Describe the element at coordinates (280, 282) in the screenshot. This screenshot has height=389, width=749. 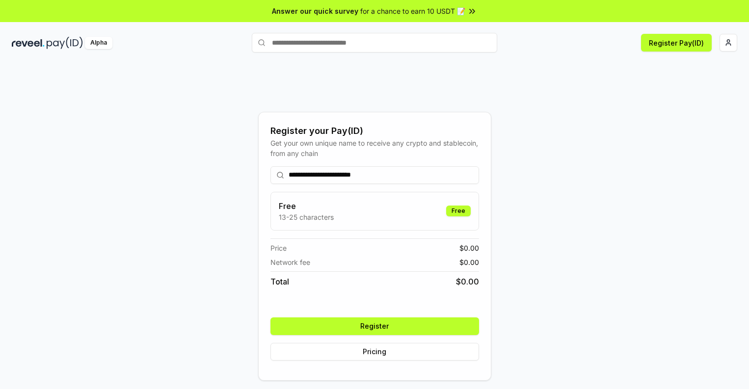
I see `span: Total` at that location.